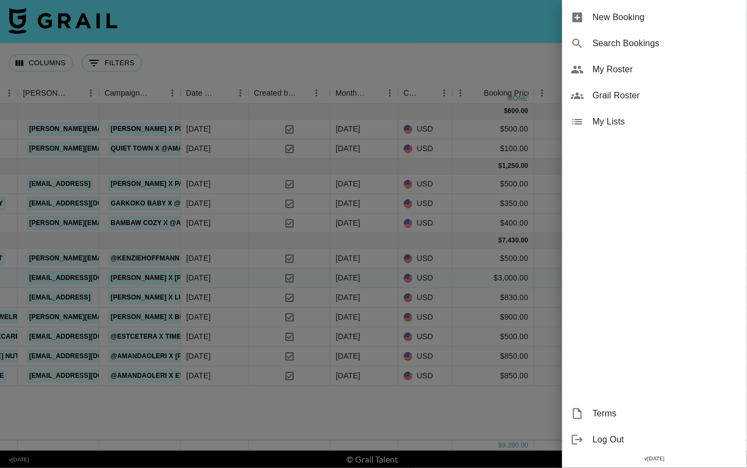 This screenshot has height=468, width=747. What do you see at coordinates (666, 122) in the screenshot?
I see `span: My Lists` at bounding box center [666, 122].